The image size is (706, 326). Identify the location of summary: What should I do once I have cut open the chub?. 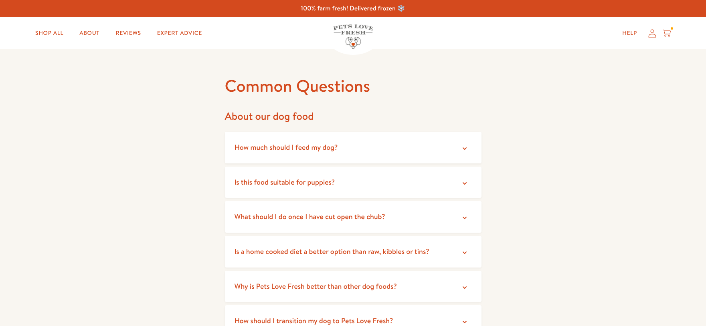
(353, 217).